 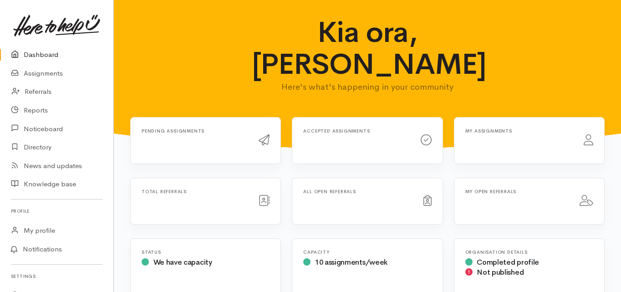 I want to click on h6: Capacity, so click(x=367, y=252).